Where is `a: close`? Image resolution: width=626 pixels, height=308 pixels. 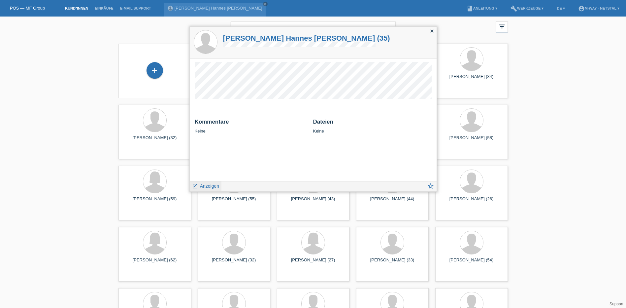
a: close is located at coordinates (265, 4).